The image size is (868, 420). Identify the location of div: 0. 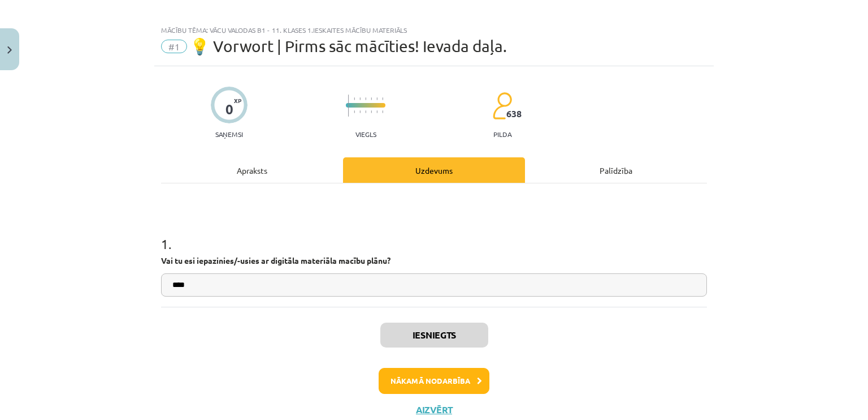
(229, 109).